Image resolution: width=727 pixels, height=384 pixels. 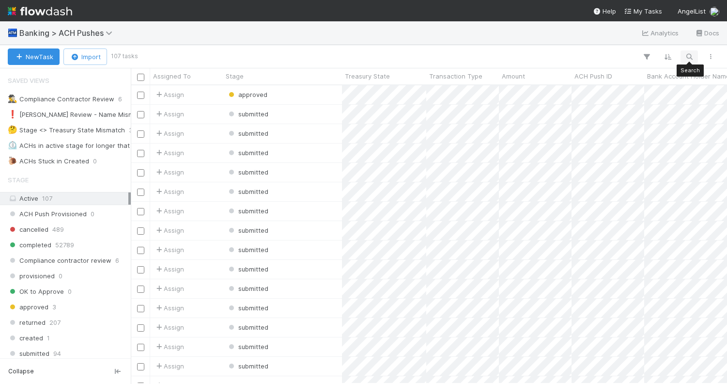 I want to click on span: Collapse, so click(x=21, y=371).